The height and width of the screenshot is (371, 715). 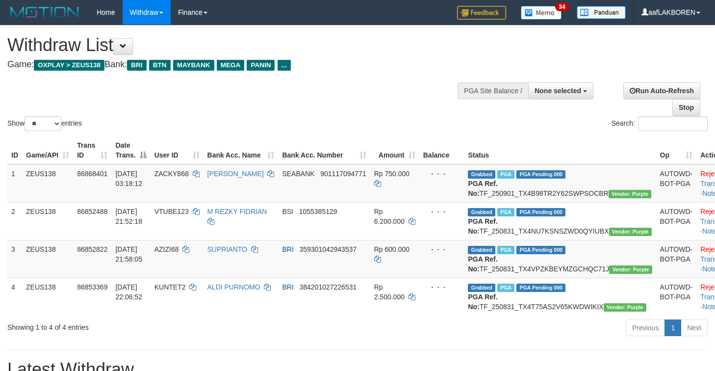 What do you see at coordinates (694, 327) in the screenshot?
I see `a: Next` at bounding box center [694, 327].